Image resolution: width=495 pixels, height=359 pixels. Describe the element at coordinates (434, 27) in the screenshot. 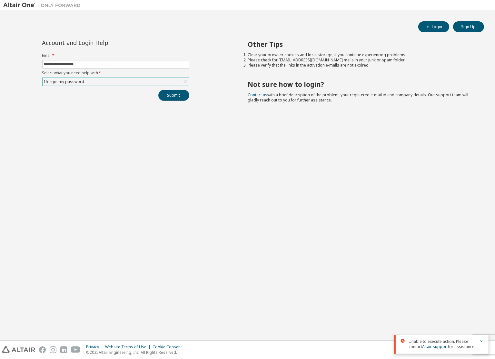

I see `button: Login` at that location.